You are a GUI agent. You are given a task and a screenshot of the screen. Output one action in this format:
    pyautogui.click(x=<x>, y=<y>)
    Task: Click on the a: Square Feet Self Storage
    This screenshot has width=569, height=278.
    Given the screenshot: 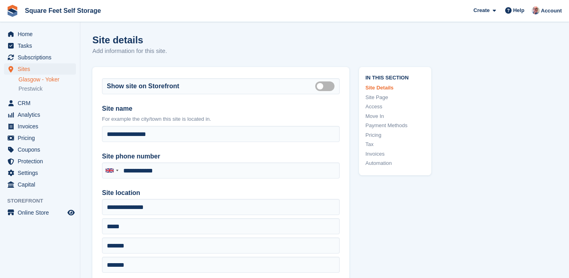 What is the action you would take?
    pyautogui.click(x=63, y=10)
    